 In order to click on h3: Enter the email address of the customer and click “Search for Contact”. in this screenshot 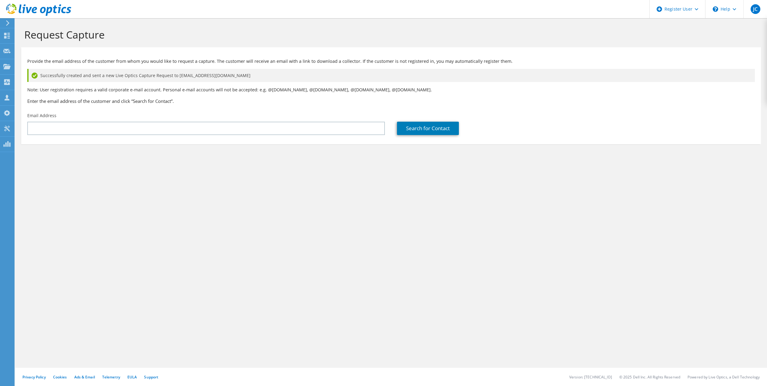, I will do `click(391, 101)`.